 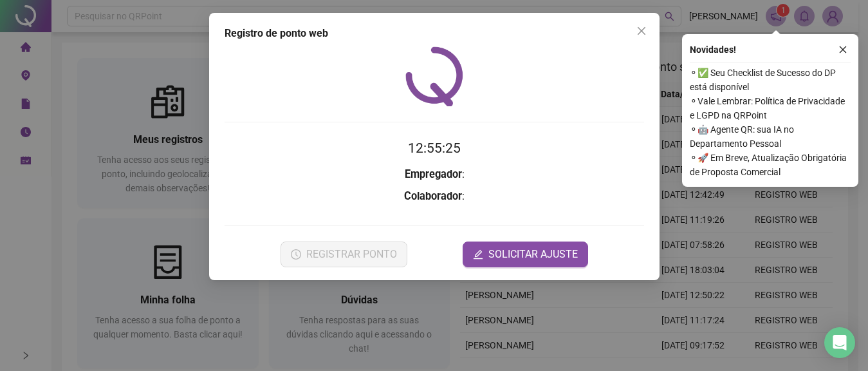 I want to click on button: Close, so click(x=642, y=31).